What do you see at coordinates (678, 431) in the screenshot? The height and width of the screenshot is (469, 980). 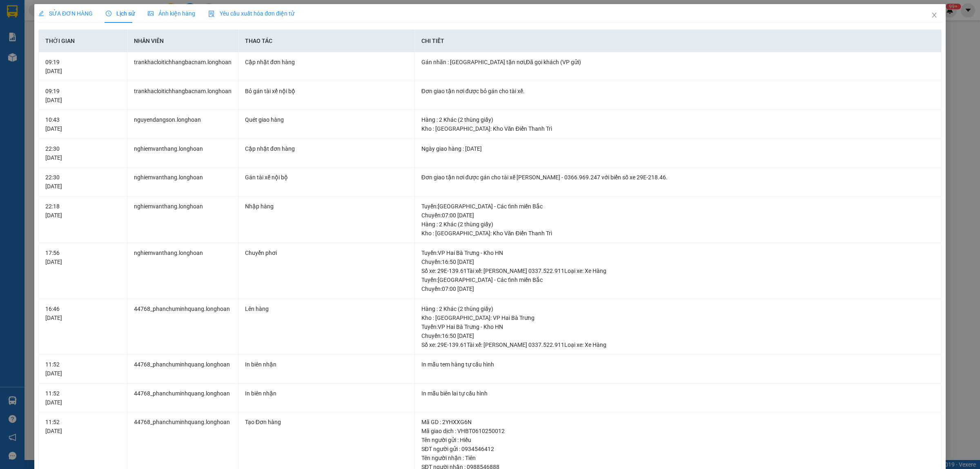 I see `div: Mã giao dịch : VHBT0610250012` at bounding box center [678, 431].